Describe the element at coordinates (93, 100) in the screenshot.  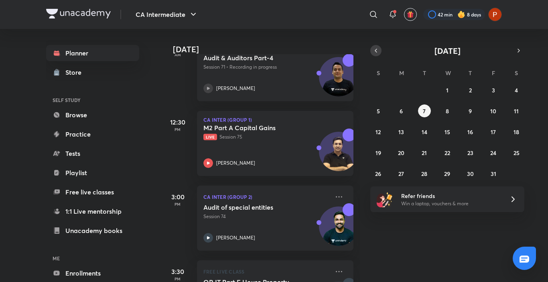
I see `h6: SELF STUDY` at that location.